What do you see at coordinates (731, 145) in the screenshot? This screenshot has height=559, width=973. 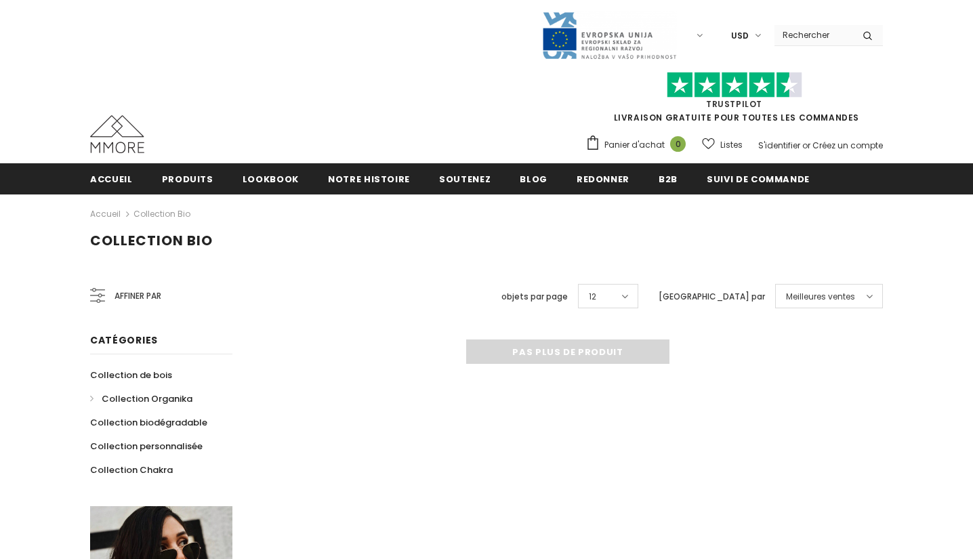 I see `span: Listes` at bounding box center [731, 145].